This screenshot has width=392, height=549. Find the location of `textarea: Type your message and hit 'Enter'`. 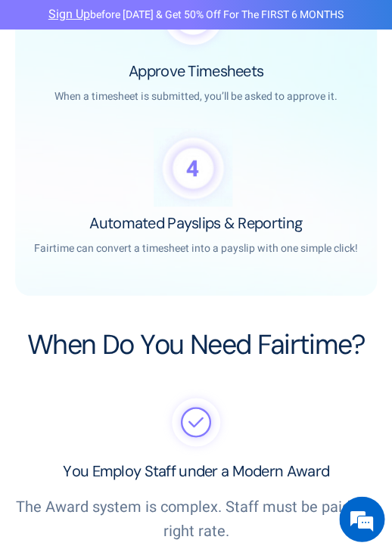

textarea: Type your message and hit 'Enter' is located at coordinates (196, 487).